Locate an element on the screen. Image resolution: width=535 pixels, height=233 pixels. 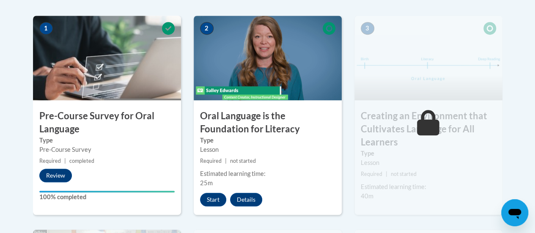
span: 3 is located at coordinates (367, 28).